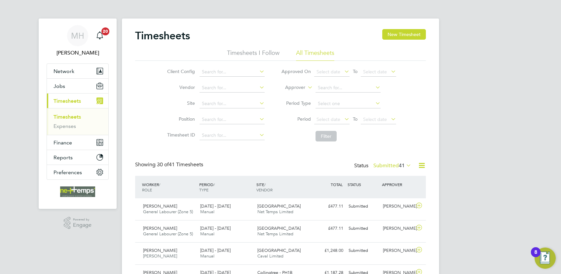 The height and width of the screenshot is (274, 561). Describe the element at coordinates (78, 114) in the screenshot. I see `nav: Main navigation` at that location.